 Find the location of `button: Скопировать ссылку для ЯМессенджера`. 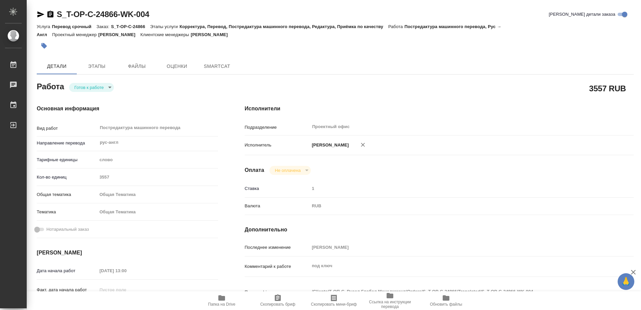

button: Скопировать ссылку для ЯМессенджера is located at coordinates (41, 14).